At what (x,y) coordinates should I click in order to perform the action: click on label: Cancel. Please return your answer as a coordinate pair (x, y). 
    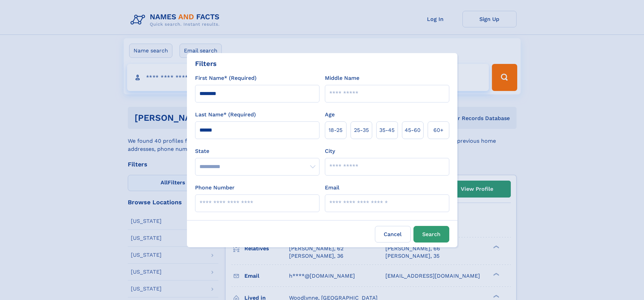
    Looking at the image, I should click on (393, 234).